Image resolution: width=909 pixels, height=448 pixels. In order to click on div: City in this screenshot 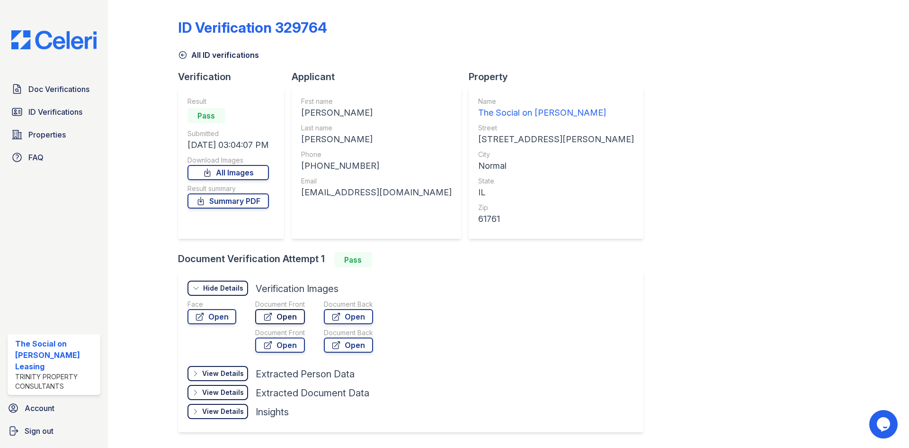, I will do `click(556, 154)`.